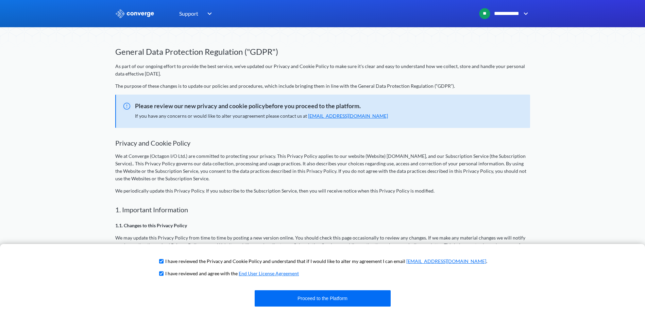 The width and height of the screenshot is (645, 312). I want to click on p: We at Converge (Octagon I/O Ltd.) are committed to protecting your privacy. This Privacy Policy a..., so click(322, 167).